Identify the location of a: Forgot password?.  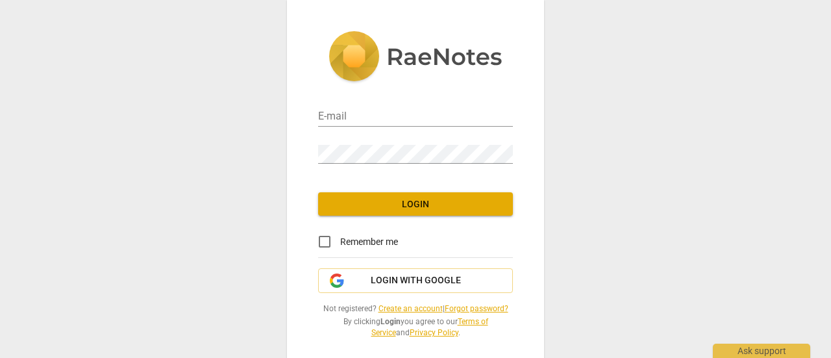
(476, 308).